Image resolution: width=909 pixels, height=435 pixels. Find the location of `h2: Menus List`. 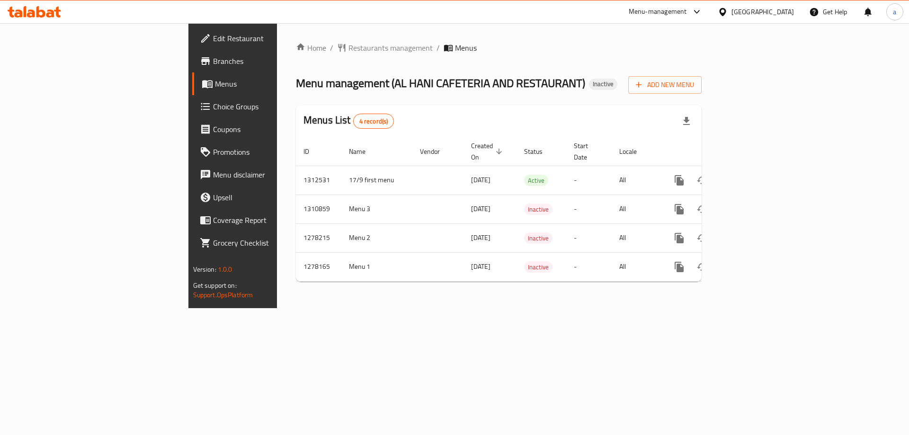

h2: Menus List is located at coordinates (349, 121).